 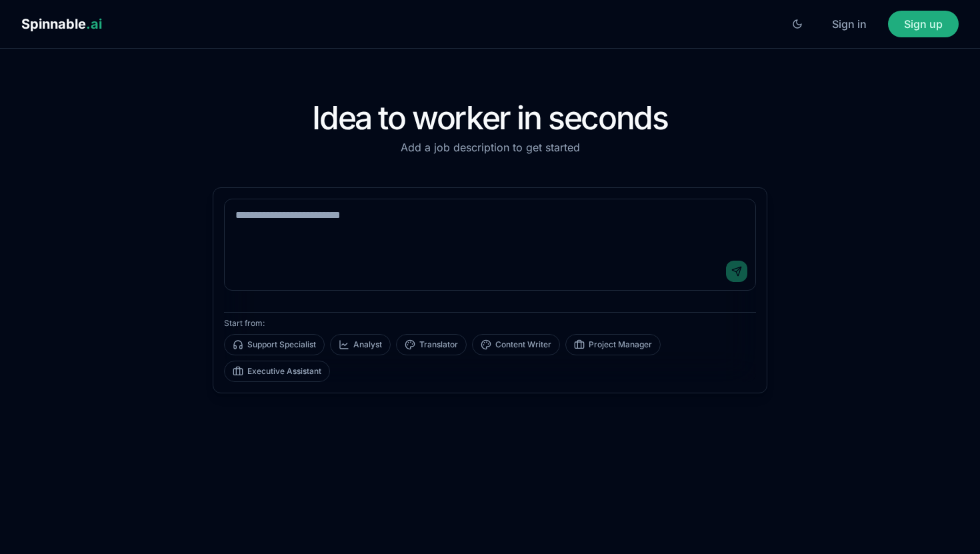 I want to click on button: Executive Assistant, so click(x=277, y=371).